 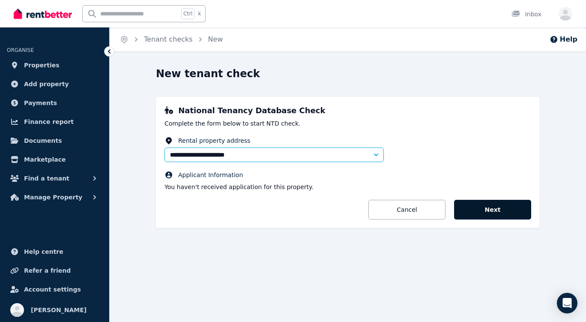 What do you see at coordinates (348, 110) in the screenshot?
I see `h3: National Tenancy Database Check` at bounding box center [348, 110].